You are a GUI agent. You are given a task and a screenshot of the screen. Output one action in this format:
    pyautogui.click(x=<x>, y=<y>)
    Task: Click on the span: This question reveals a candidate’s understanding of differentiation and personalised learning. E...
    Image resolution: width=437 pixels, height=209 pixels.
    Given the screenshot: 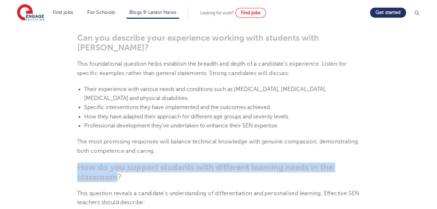 What is the action you would take?
    pyautogui.click(x=218, y=198)
    